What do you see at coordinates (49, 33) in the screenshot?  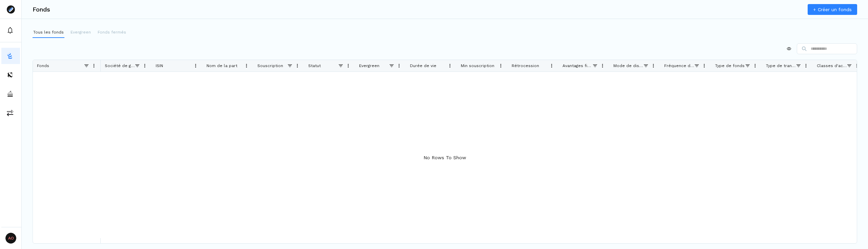 I see `button: Tous les fonds` at bounding box center [49, 33].